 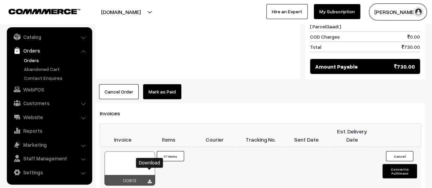 What do you see at coordinates (123, 136) in the screenshot?
I see `th: Invoice` at bounding box center [123, 136].